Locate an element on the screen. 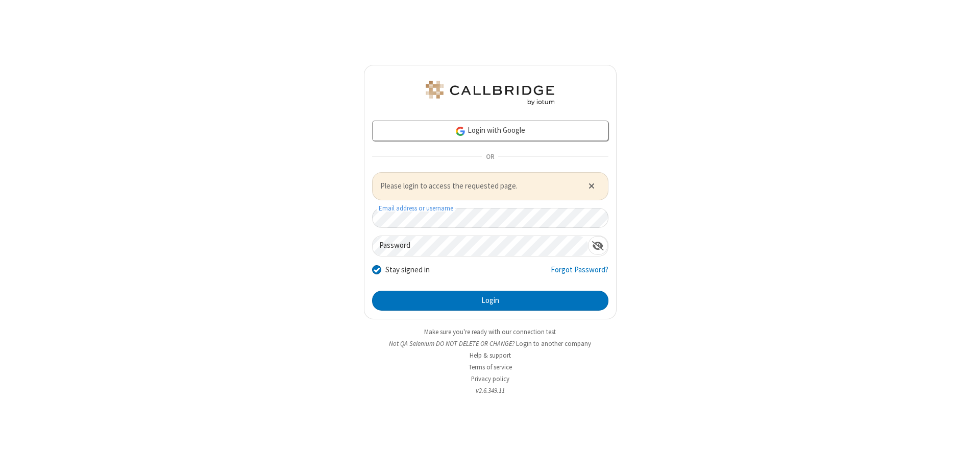 This screenshot has height=468, width=980. a: Forgot Password? is located at coordinates (579, 274).